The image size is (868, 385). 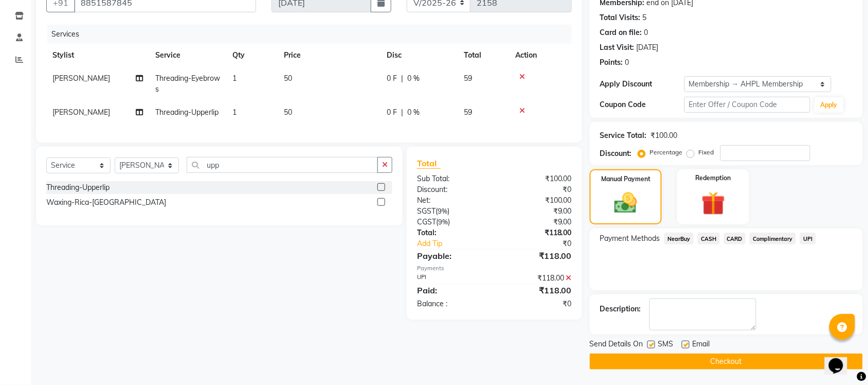 I want to click on th: Price, so click(x=329, y=55).